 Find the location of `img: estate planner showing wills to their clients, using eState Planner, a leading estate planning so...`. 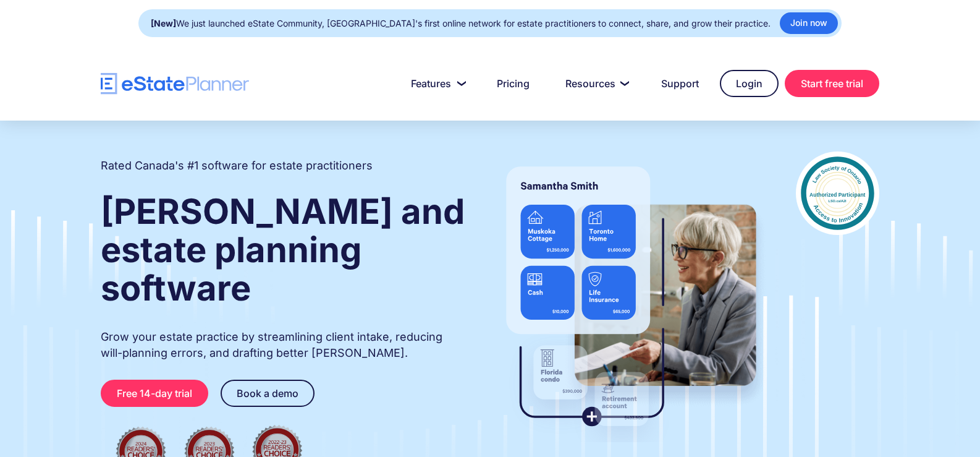

img: estate planner showing wills to their clients, using eState Planner, a leading estate planning so... is located at coordinates (631, 297).